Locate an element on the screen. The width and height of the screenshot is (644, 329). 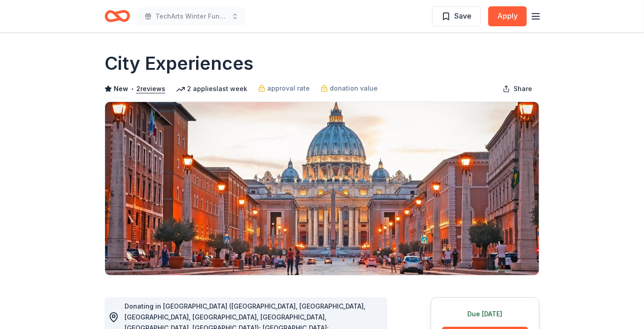
span: Share is located at coordinates (523, 89).